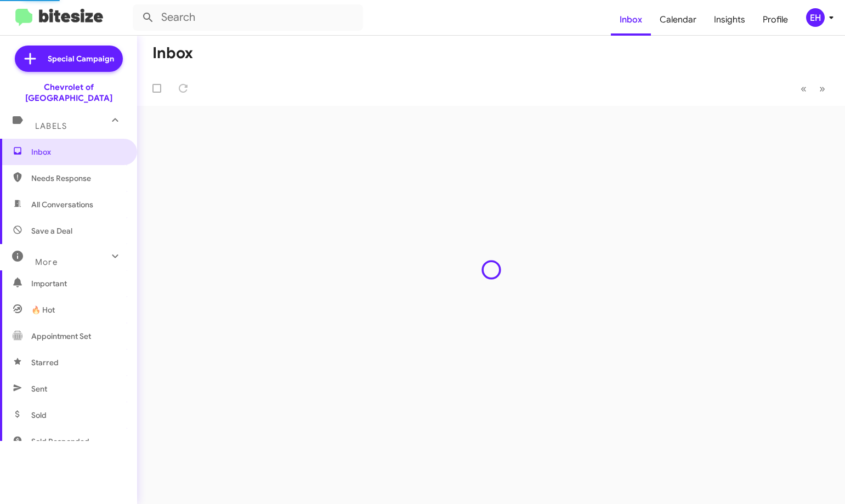 This screenshot has width=845, height=504. What do you see at coordinates (61, 336) in the screenshot?
I see `span: Appointment Set` at bounding box center [61, 336].